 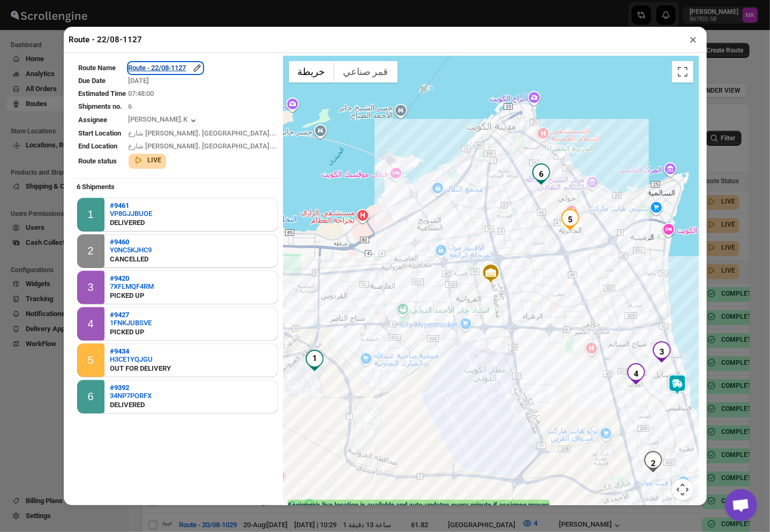 What do you see at coordinates (93, 80) in the screenshot?
I see `span: Due Date` at bounding box center [93, 80].